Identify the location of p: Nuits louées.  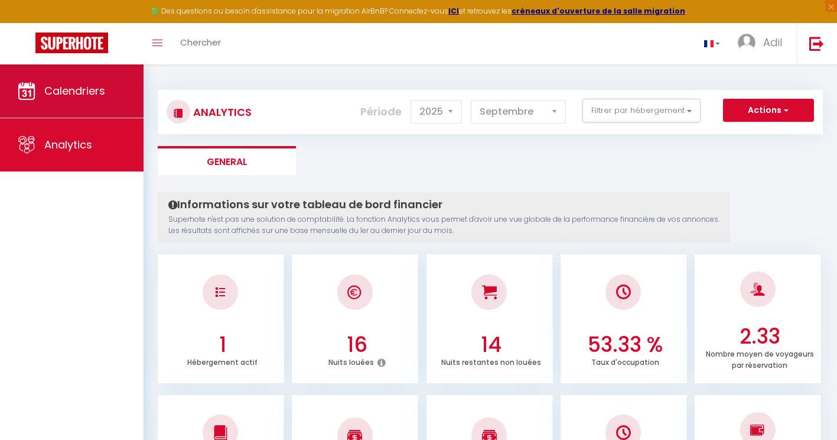
(351, 360).